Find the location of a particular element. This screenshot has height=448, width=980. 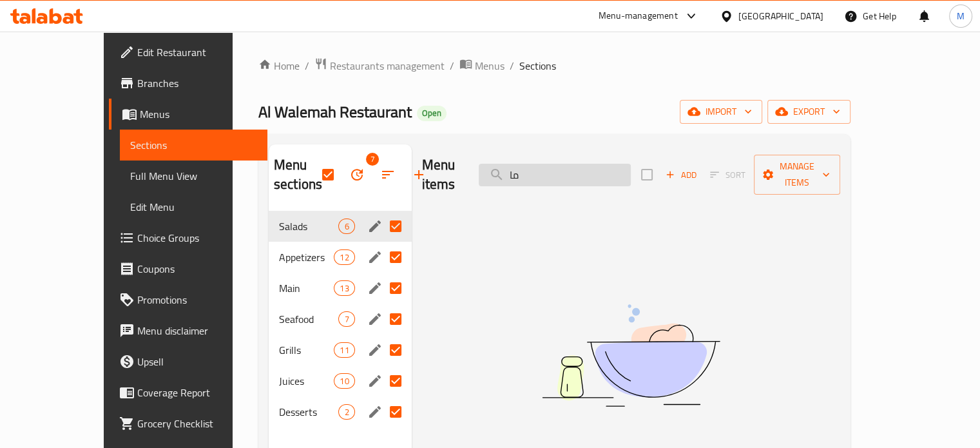

span: 13 is located at coordinates (344, 289).